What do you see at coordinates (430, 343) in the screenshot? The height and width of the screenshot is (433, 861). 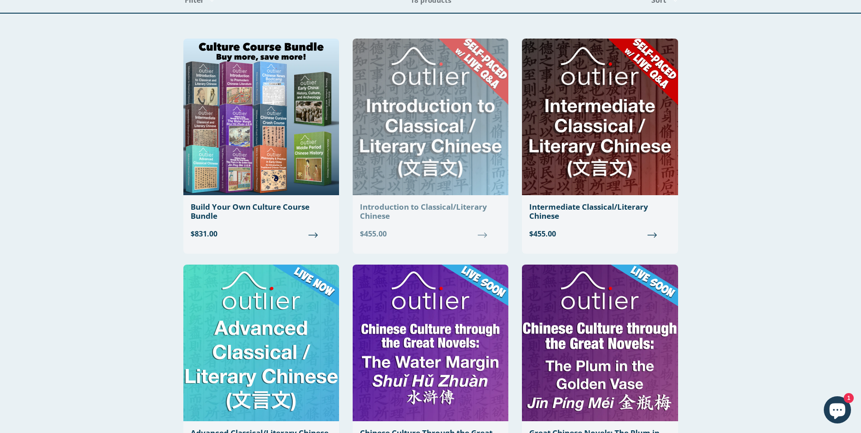 I see `img: Chinese Culture Through the Great Novels: The Water Margin Shuǐ Hǔ Zhuàn 水滸傳` at bounding box center [430, 343].